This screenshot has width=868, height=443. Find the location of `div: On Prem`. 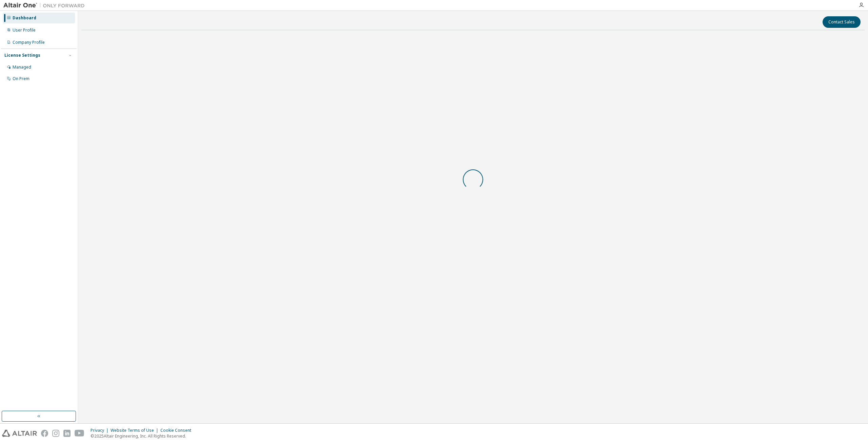

div: On Prem is located at coordinates (21, 79).